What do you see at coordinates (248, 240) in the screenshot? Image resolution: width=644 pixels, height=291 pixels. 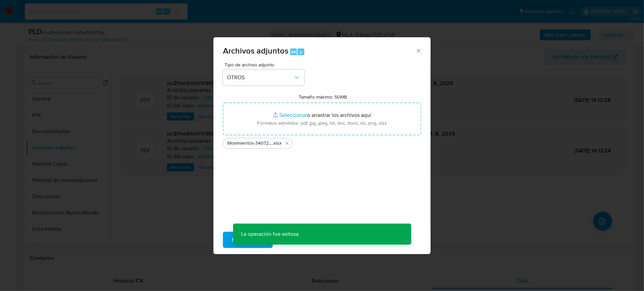 I see `span: Subir archivo` at bounding box center [248, 240].